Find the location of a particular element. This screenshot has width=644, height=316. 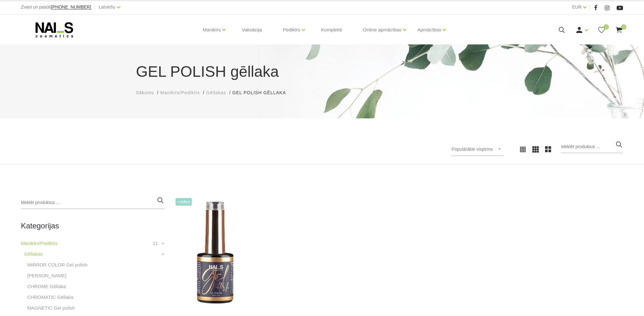

a: Latviešu is located at coordinates (107, 7).